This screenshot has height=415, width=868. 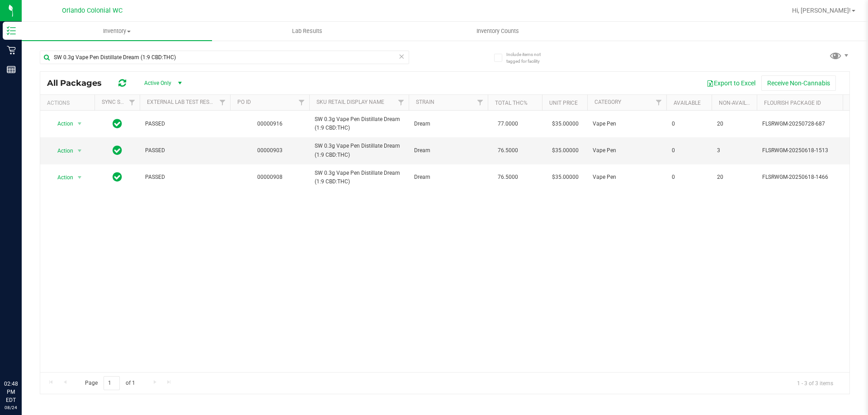 I want to click on span: 3, so click(x=734, y=151).